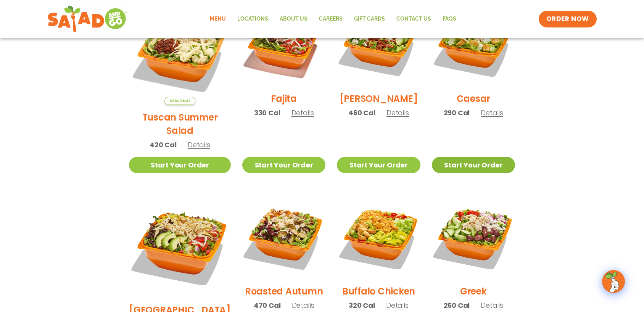 Image resolution: width=644 pixels, height=312 pixels. Describe the element at coordinates (473, 45) in the screenshot. I see `img: Product photo for Caesar Salad` at that location.